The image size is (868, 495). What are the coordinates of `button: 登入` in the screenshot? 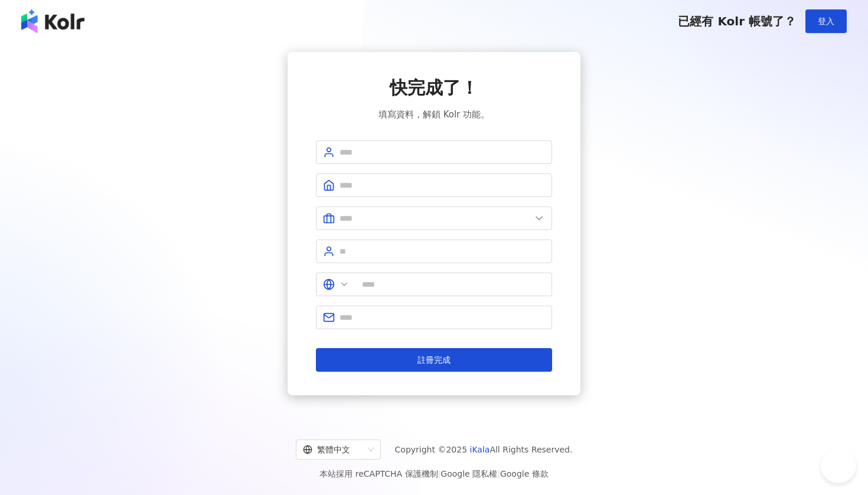 It's located at (826, 21).